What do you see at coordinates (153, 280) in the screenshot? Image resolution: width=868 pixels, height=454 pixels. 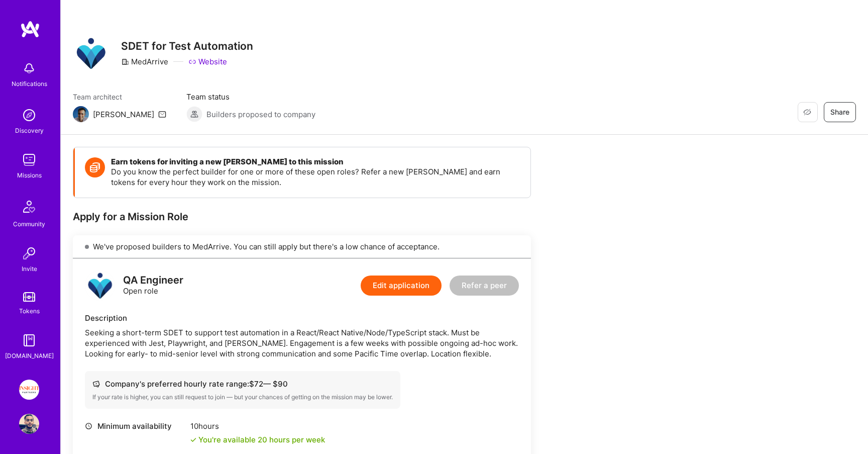 I see `div: QA Engineer` at bounding box center [153, 280].